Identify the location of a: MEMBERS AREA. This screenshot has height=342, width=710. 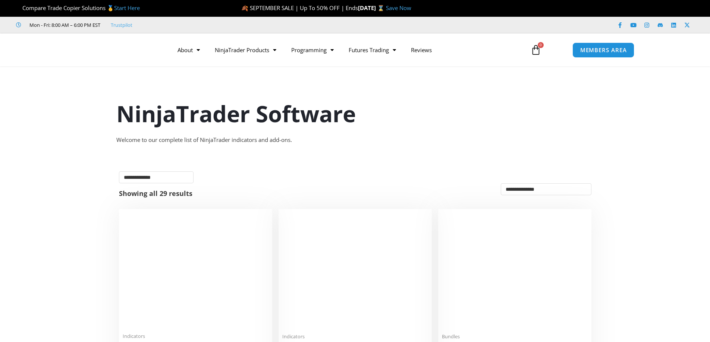
(603, 50).